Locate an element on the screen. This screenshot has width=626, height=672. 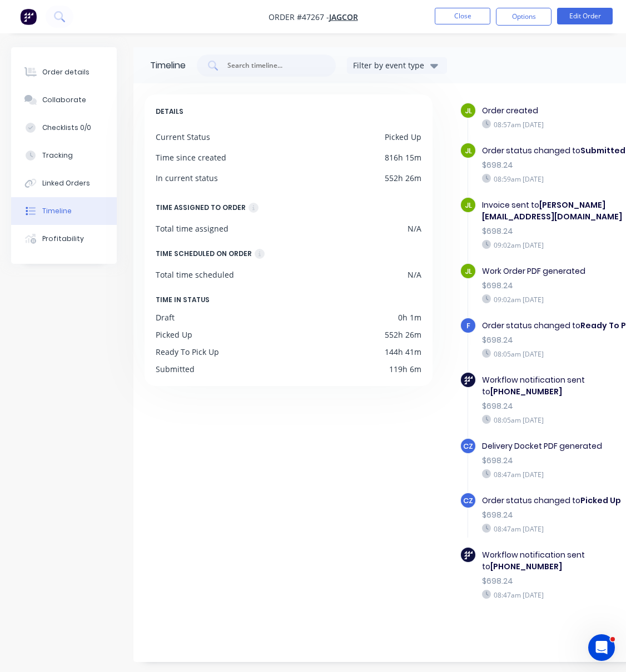
button: Options is located at coordinates (524, 16).